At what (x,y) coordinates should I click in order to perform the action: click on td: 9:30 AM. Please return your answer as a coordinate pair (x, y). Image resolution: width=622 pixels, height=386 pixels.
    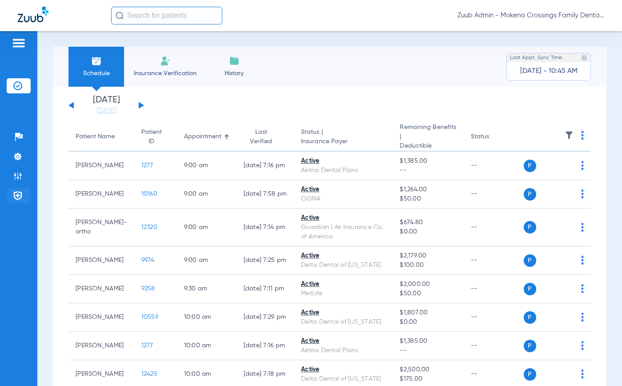
    Looking at the image, I should click on (207, 289).